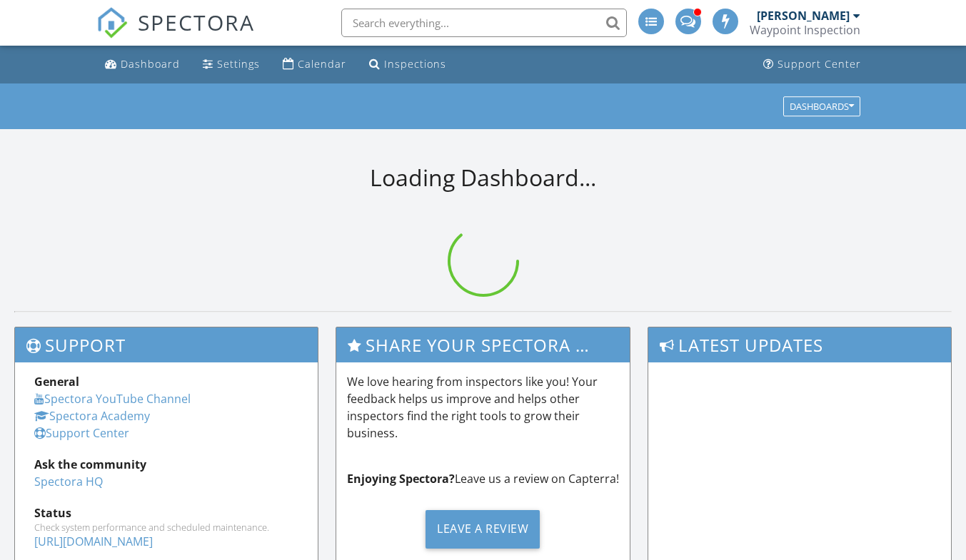 This screenshot has width=966, height=560. What do you see at coordinates (166, 345) in the screenshot?
I see `h3: Support` at bounding box center [166, 345].